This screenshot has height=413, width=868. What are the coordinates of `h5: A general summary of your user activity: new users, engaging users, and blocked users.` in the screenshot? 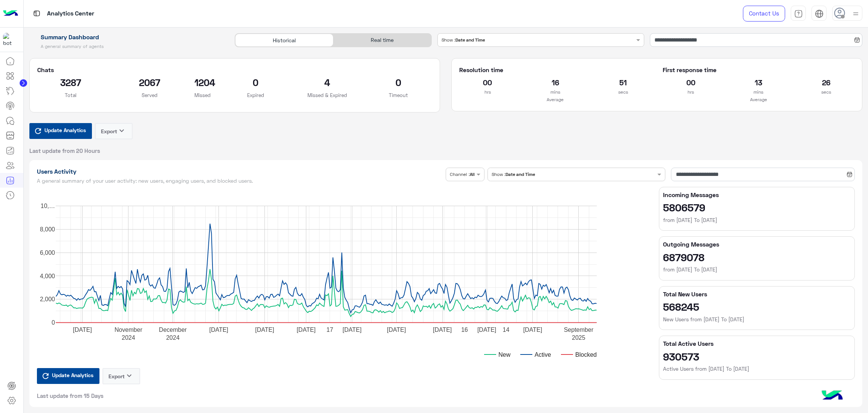 It's located at (240, 181).